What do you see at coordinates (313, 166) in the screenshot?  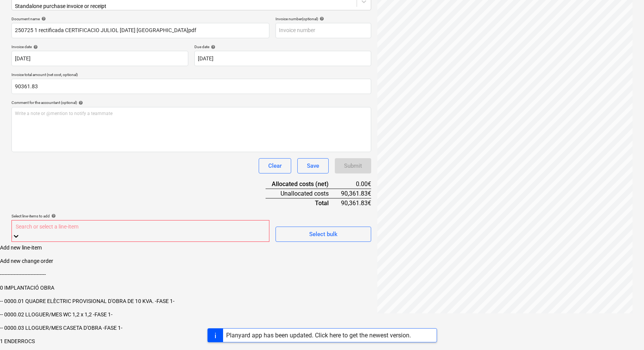 I see `div: Save` at bounding box center [313, 166].